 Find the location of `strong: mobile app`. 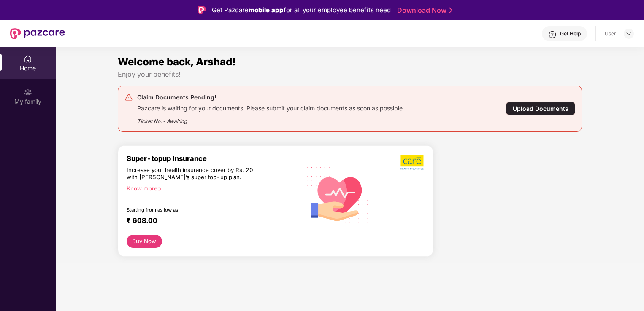

strong: mobile app is located at coordinates (266, 10).